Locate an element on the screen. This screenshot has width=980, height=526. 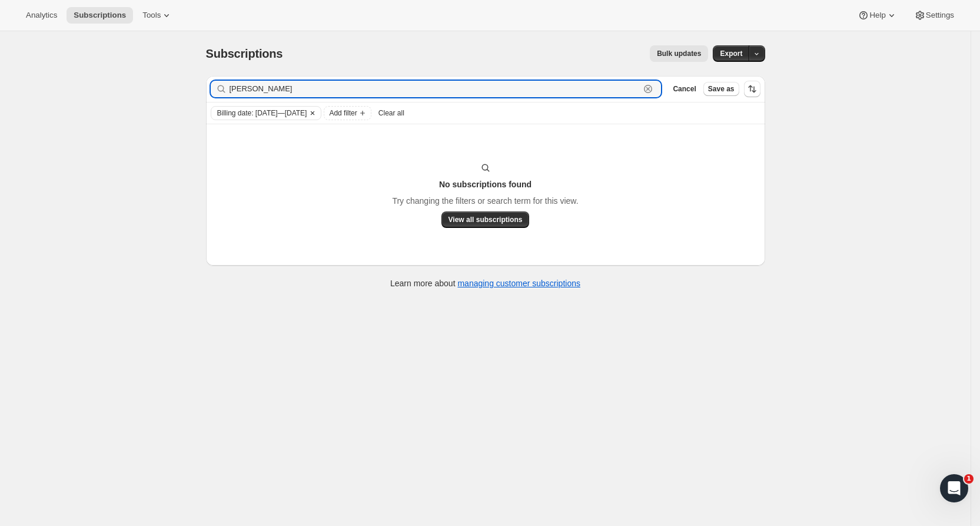
button: Tools is located at coordinates (157, 16).